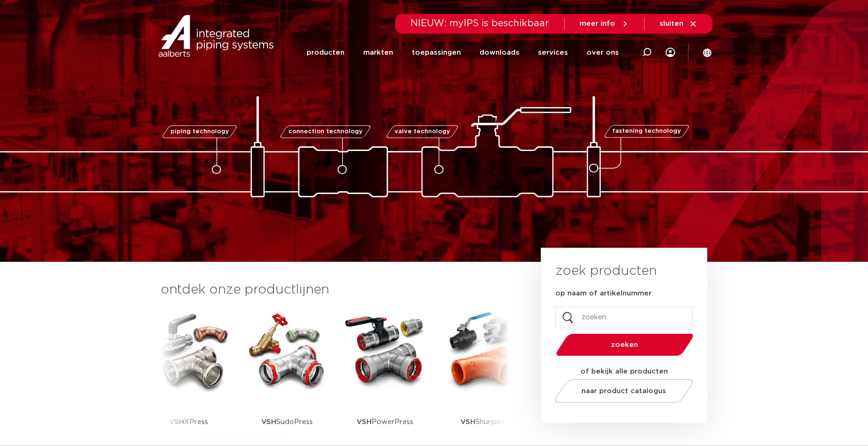 The image size is (868, 446). What do you see at coordinates (200, 132) in the screenshot?
I see `span: piping technology` at bounding box center [200, 132].